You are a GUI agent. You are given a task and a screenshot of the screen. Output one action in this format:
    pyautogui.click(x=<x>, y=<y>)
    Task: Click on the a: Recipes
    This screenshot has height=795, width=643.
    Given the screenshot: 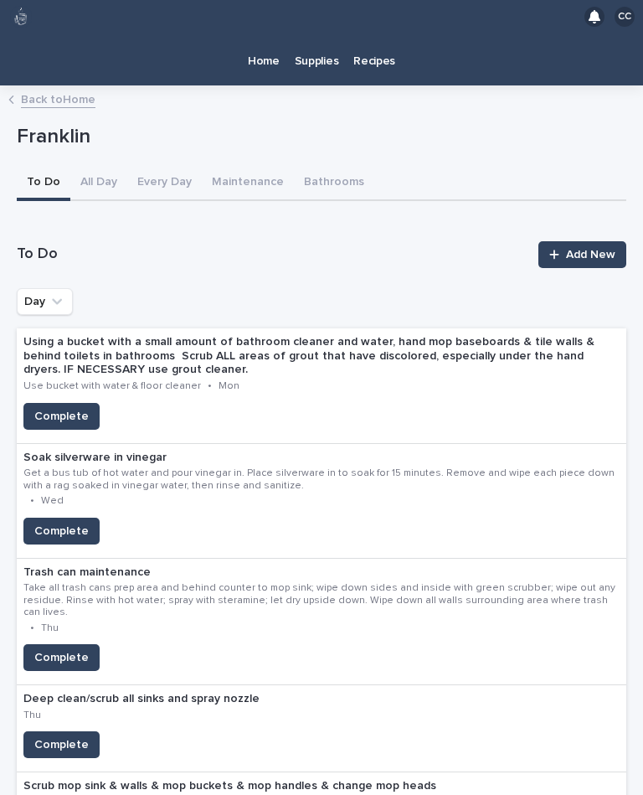 What is the action you would take?
    pyautogui.click(x=374, y=59)
    